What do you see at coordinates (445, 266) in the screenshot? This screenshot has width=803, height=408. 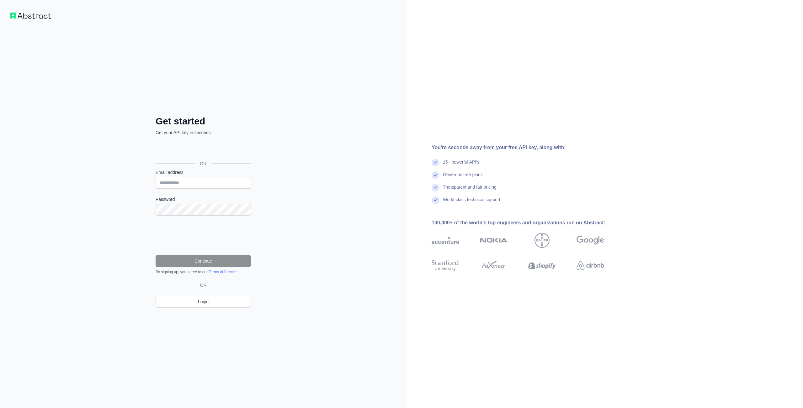 I see `img: stanford university` at bounding box center [445, 266].